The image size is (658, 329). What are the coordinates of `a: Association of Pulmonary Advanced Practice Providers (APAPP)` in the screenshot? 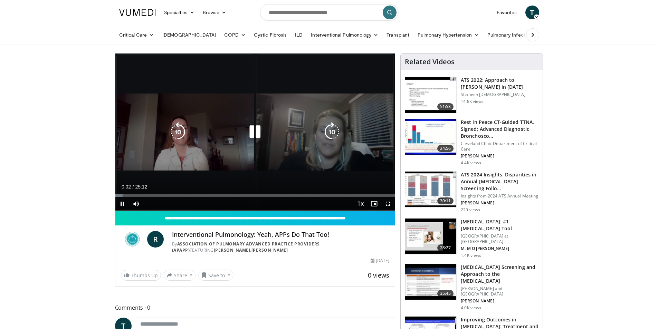 It's located at (246, 247).